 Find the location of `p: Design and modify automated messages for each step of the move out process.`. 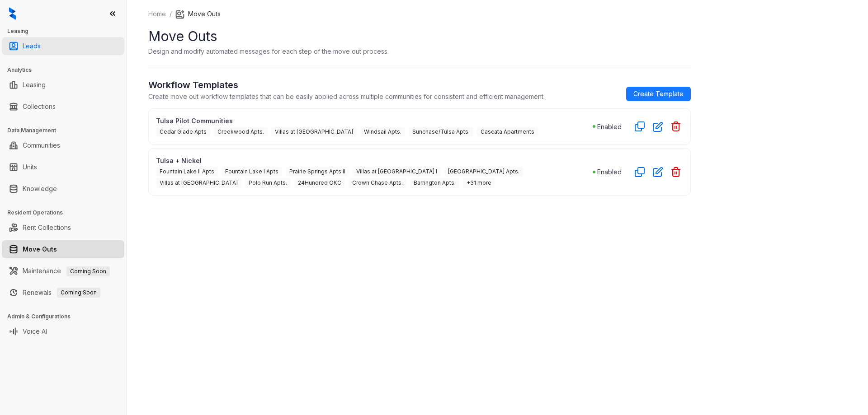

p: Design and modify automated messages for each step of the move out process. is located at coordinates (269, 51).